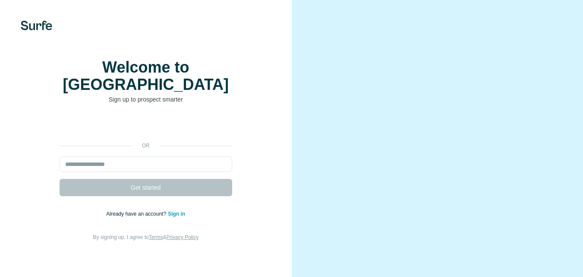 Image resolution: width=583 pixels, height=277 pixels. What do you see at coordinates (145, 237) in the screenshot?
I see `span: By signing up, I agree to &` at bounding box center [145, 237].